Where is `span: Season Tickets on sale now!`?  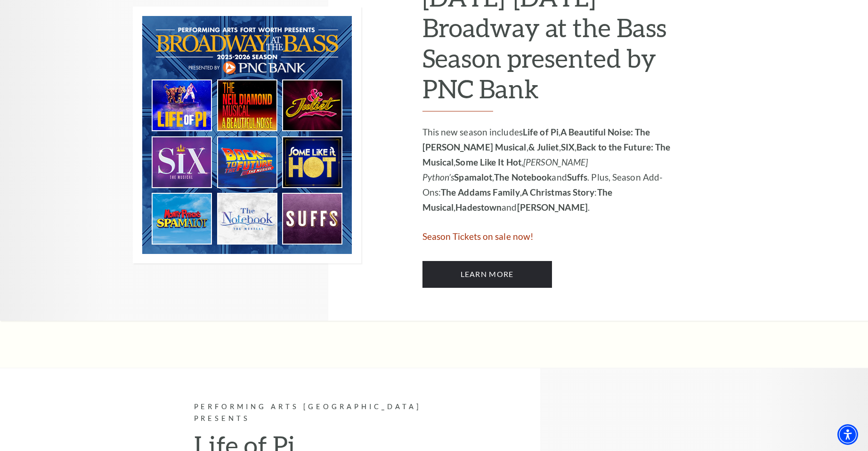
span: Season Tickets on sale now! is located at coordinates (478, 236).